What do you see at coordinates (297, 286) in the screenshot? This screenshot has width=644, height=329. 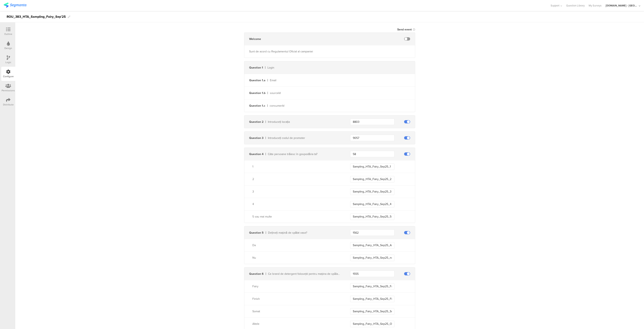 I see `div: Fairy` at bounding box center [297, 286].